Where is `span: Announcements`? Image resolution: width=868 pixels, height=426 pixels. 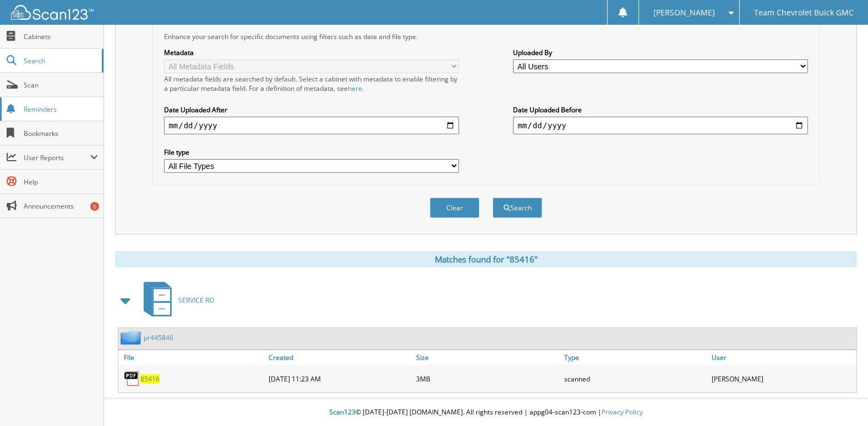 span: Announcements is located at coordinates (60, 206).